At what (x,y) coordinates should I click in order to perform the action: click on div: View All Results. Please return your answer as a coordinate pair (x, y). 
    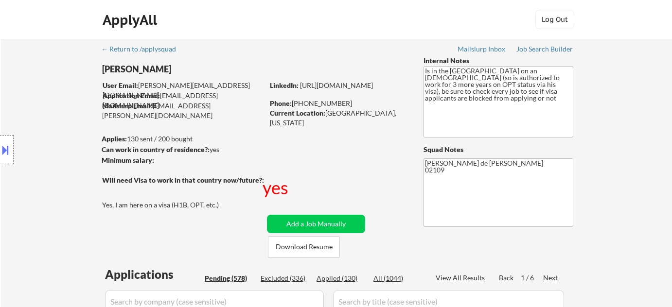
    Looking at the image, I should click on (462, 278).